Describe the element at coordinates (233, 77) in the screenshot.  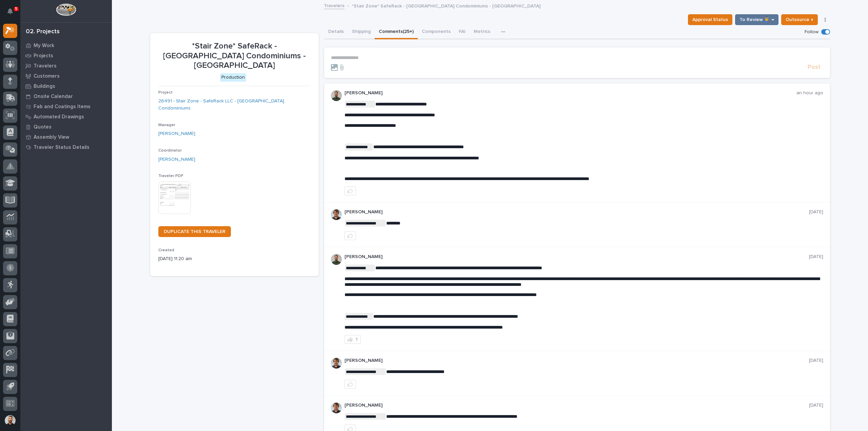
I see `div: Production` at that location.